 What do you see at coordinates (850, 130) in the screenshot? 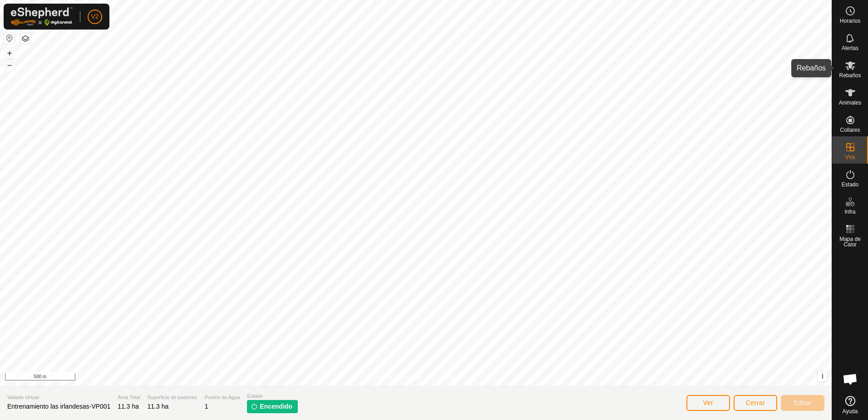
I see `span: Collares` at bounding box center [850, 130].